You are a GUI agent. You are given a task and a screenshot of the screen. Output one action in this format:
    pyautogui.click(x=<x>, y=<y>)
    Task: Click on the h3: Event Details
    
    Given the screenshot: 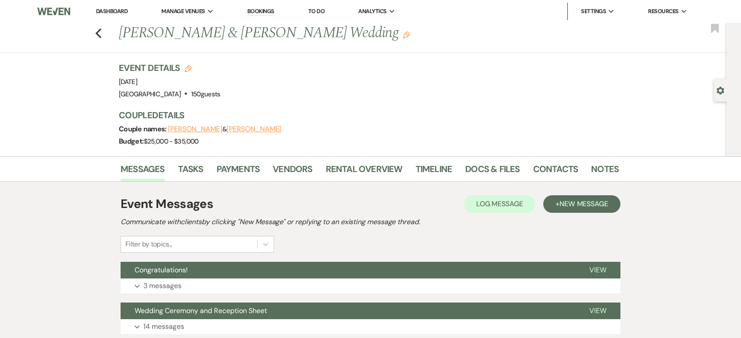 What is the action you would take?
    pyautogui.click(x=170, y=68)
    